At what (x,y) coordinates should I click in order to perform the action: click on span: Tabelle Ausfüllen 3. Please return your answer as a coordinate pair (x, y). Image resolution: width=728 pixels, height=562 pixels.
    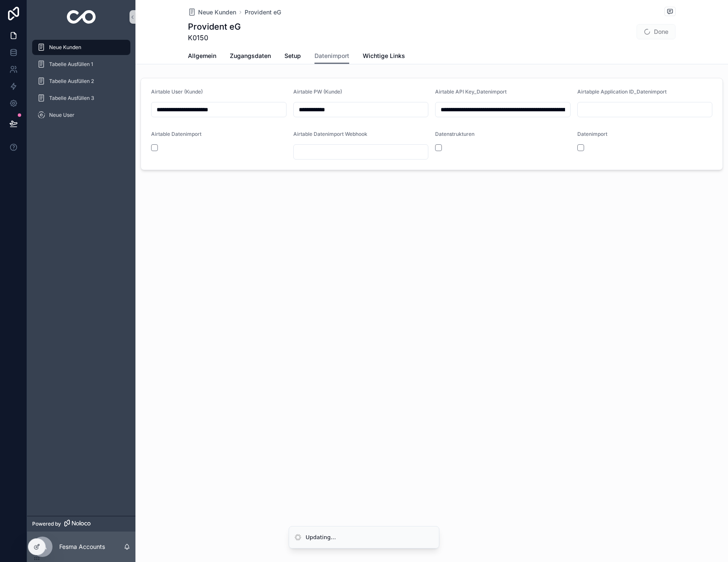
    Looking at the image, I should click on (72, 98).